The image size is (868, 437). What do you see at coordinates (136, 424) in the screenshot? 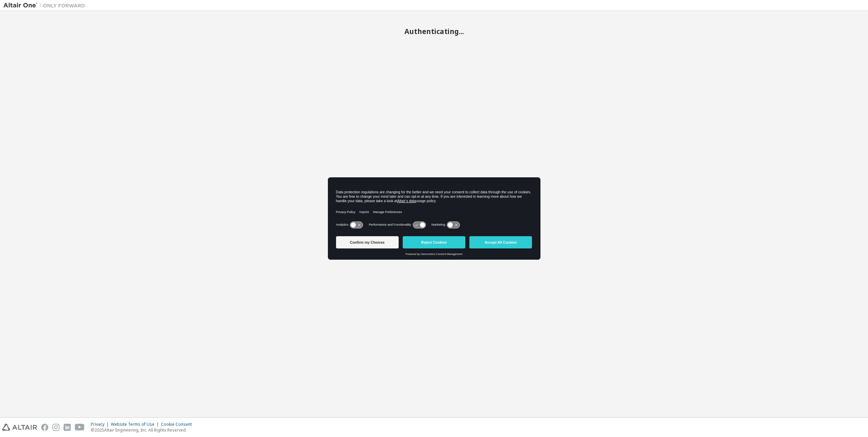
I see `div: Website Terms of Use` at bounding box center [136, 424].